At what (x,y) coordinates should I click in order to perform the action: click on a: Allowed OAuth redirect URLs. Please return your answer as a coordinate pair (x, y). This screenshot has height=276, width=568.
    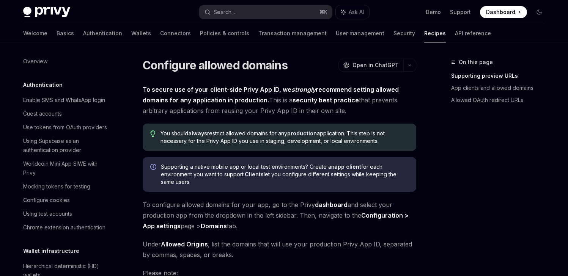
    Looking at the image, I should click on (501, 100).